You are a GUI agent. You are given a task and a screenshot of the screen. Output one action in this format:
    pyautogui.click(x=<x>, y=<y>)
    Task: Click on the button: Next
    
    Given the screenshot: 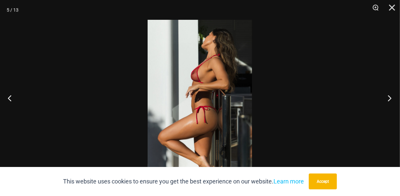 What is the action you would take?
    pyautogui.click(x=388, y=98)
    